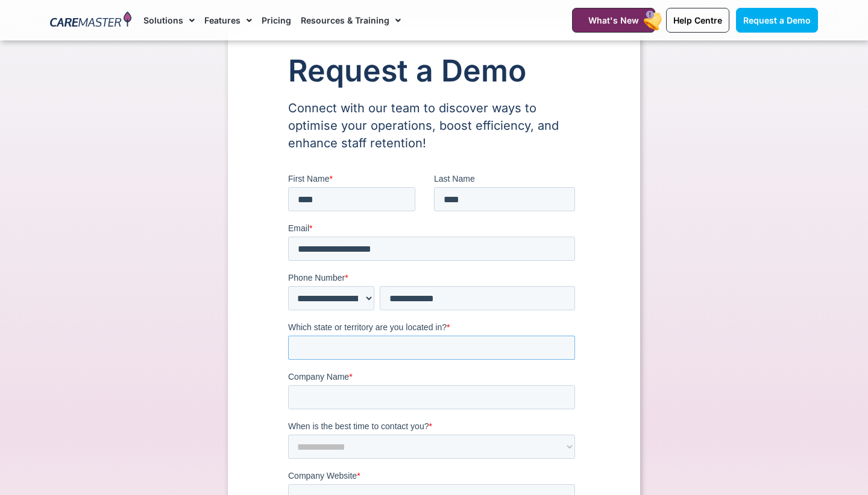  What do you see at coordinates (143, 484) in the screenshot?
I see `span: I have an existing NDIS business and need software to operate better` at bounding box center [143, 484].